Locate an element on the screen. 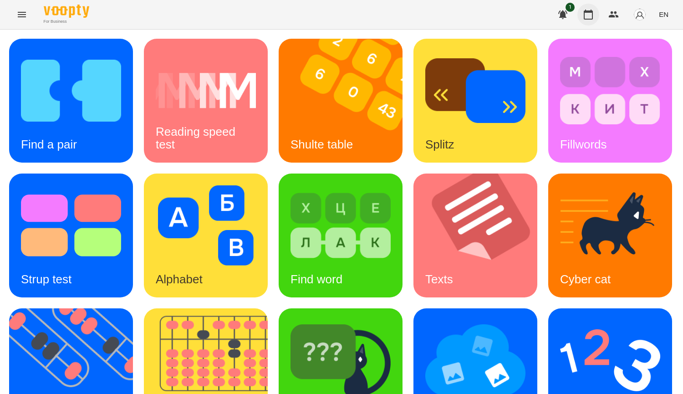 This screenshot has height=394, width=683. a: Find a pairFind a pair is located at coordinates (71, 101).